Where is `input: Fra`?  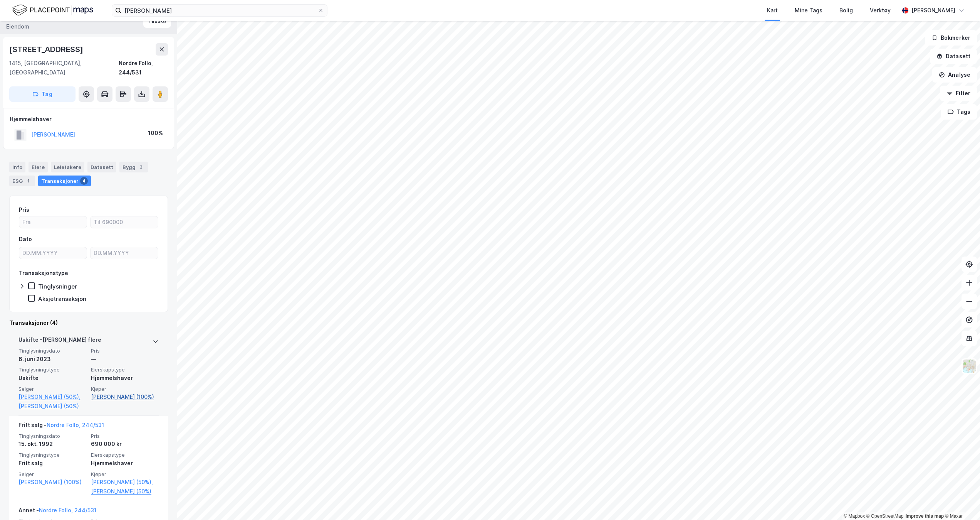
input: Fra is located at coordinates (53, 222).